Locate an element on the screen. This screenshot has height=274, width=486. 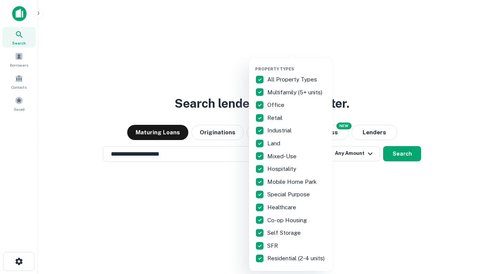
span: Property Types is located at coordinates (275, 69).